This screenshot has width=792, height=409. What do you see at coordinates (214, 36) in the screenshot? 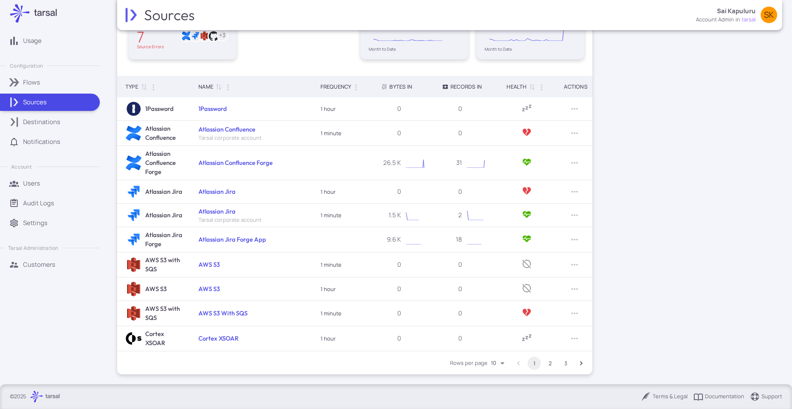
I see `img: GitHub` at bounding box center [214, 36].